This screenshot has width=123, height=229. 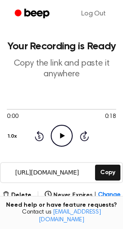 I want to click on a: Log Out, so click(x=93, y=14).